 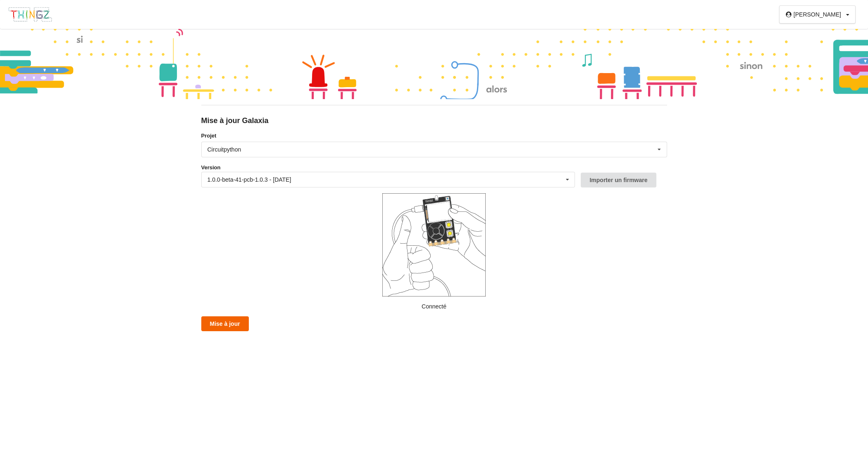 What do you see at coordinates (211, 167) in the screenshot?
I see `label: Version` at bounding box center [211, 167].